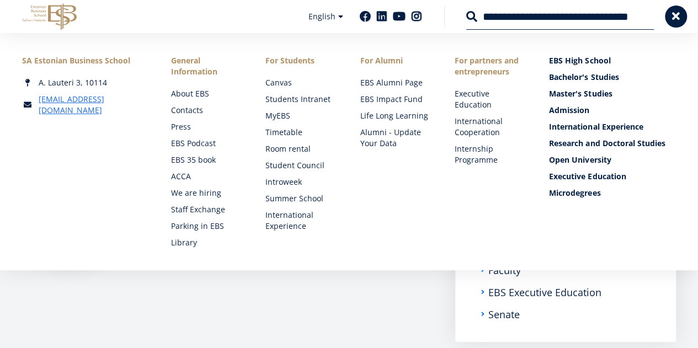 This screenshot has height=348, width=698. What do you see at coordinates (207, 176) in the screenshot?
I see `a: ACCA` at bounding box center [207, 176].